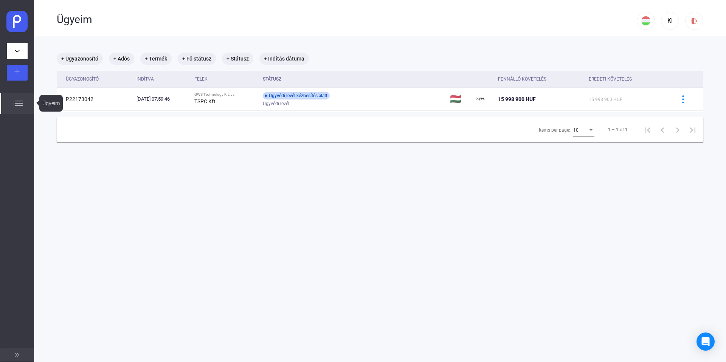 Image resolution: width=726 pixels, height=362 pixels. What do you see at coordinates (121, 59) in the screenshot?
I see `mat-chip: + Adós` at bounding box center [121, 59].